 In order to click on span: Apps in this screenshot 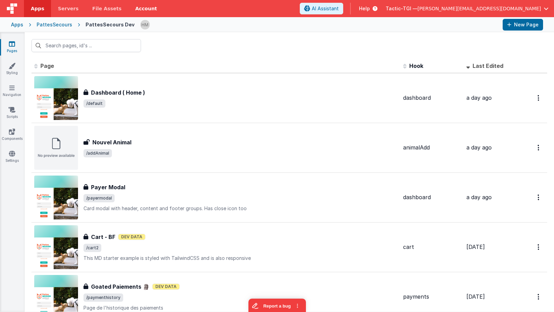, I will do `click(37, 9)`.